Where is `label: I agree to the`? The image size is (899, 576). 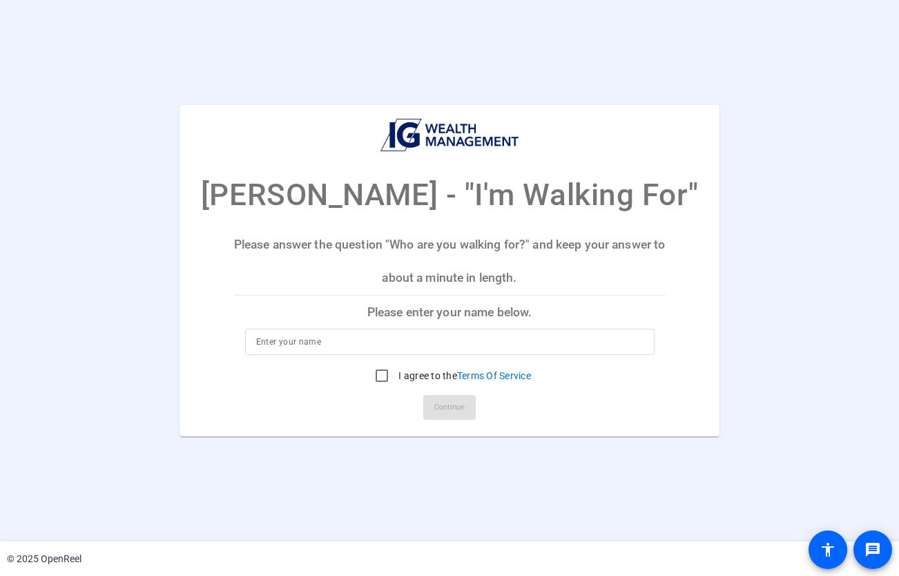
label: I agree to the is located at coordinates (463, 375).